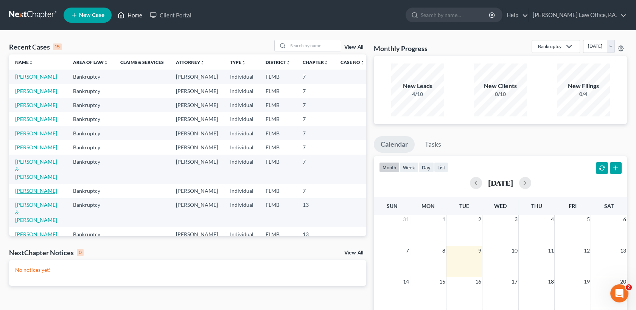 This screenshot has height=310, width=636. What do you see at coordinates (441, 167) in the screenshot?
I see `button: list` at bounding box center [441, 167].